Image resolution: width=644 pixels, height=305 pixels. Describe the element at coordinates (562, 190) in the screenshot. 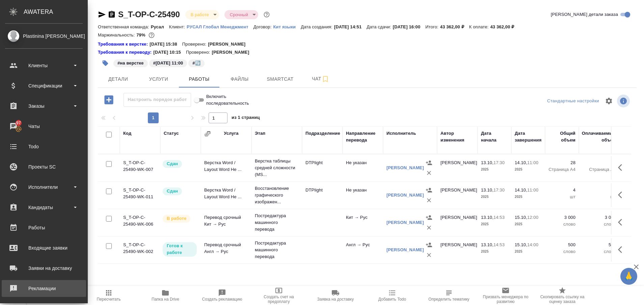

I see `p: 4` at that location.